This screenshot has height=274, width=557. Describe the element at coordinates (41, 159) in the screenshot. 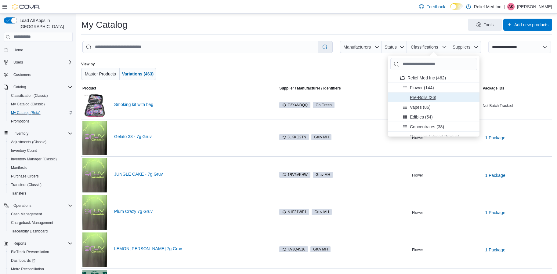

I see `button: Inventory Manager (Classic)` at that location.